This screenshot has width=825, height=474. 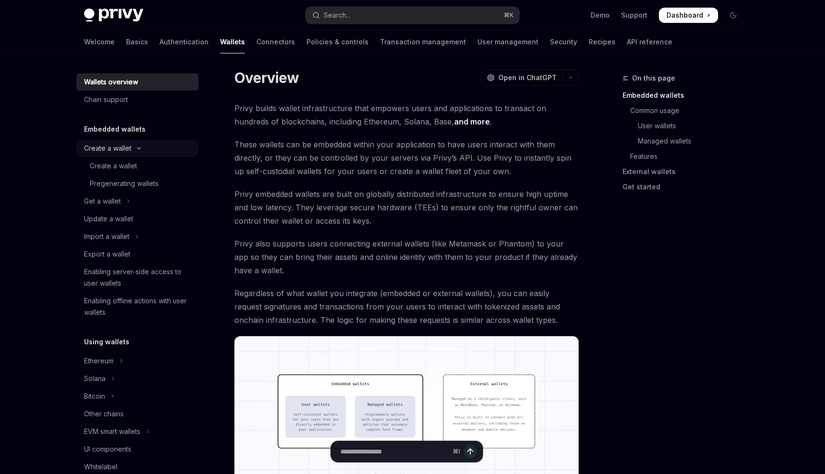 I want to click on div: Solana, so click(x=94, y=379).